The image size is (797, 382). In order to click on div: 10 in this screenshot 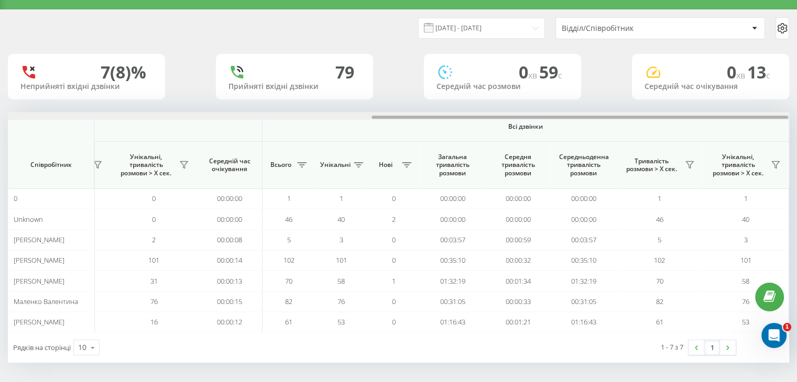, I will do `click(82, 348)`.